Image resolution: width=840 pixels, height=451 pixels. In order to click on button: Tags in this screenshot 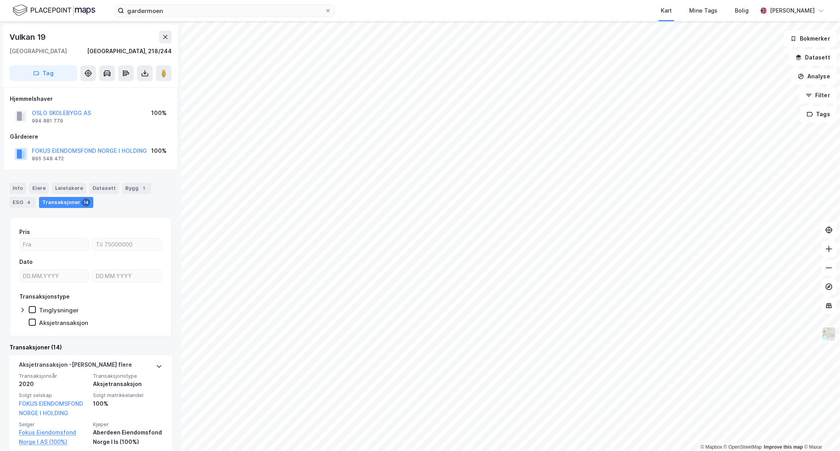, I will do `click(818, 114)`.